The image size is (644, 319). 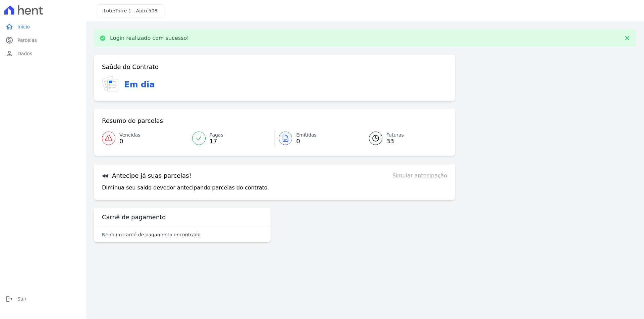 What do you see at coordinates (139, 85) in the screenshot?
I see `h3: Em dia` at bounding box center [139, 85].